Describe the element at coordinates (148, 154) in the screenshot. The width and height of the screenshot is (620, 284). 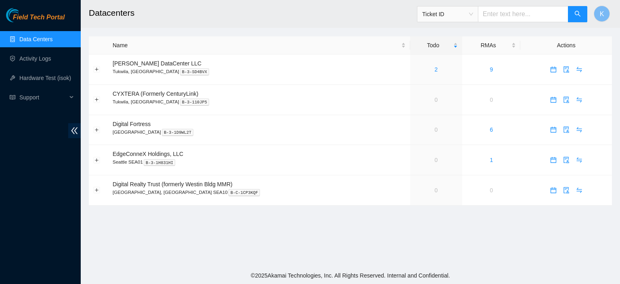
I see `span: EdgeConneX Holdings, LLC` at that location.